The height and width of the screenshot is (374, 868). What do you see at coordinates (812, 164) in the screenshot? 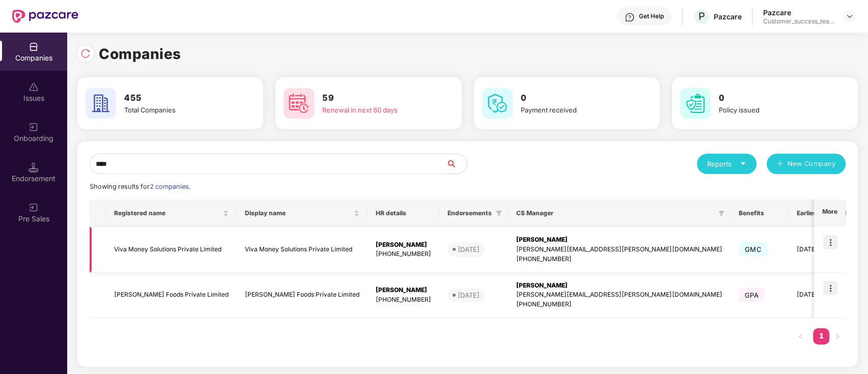
I see `span: New Company` at bounding box center [812, 164].